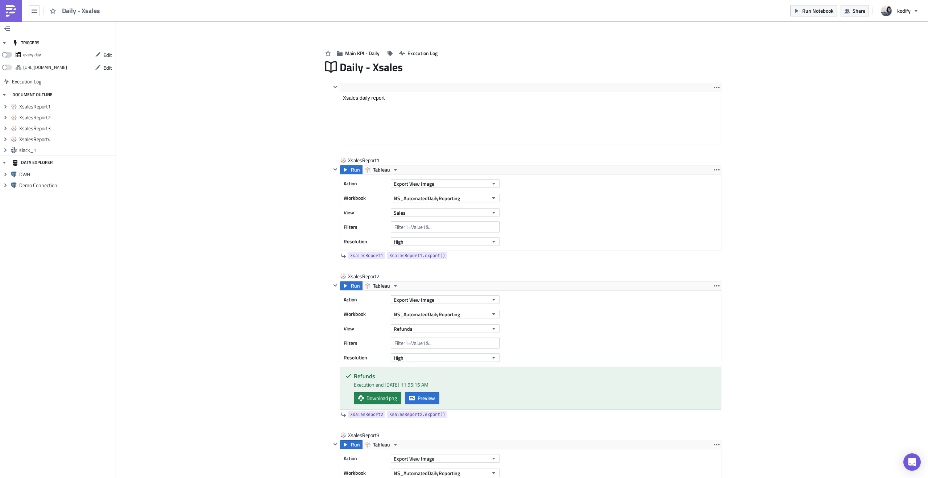 This screenshot has height=478, width=928. I want to click on div: every day, so click(32, 55).